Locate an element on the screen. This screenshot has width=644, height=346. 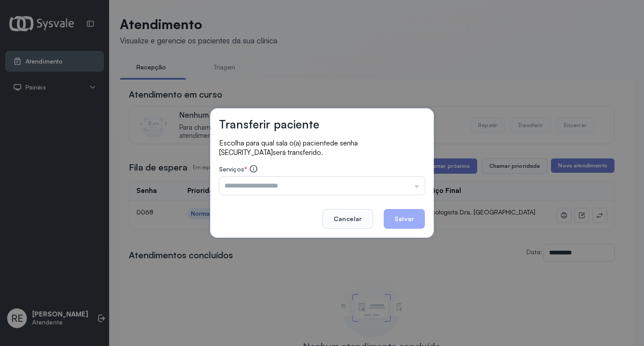
p: Escolha para qual sala o(a) paciente será transferido. is located at coordinates (322, 148).